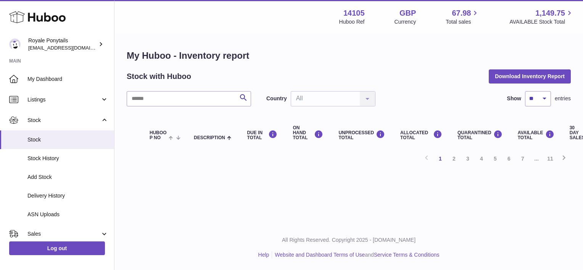  Describe the element at coordinates (495, 159) in the screenshot. I see `a: 5` at that location.